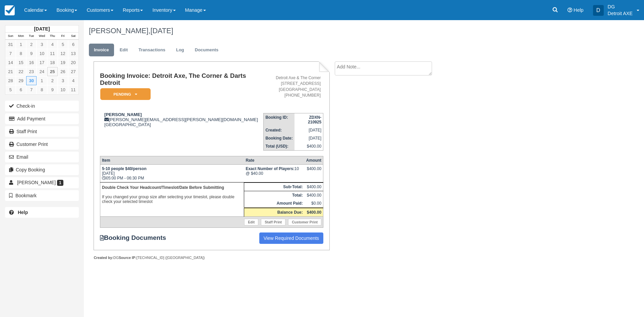  Describe the element at coordinates (274, 173) in the screenshot. I see `td: 10 @ $40.00` at that location.